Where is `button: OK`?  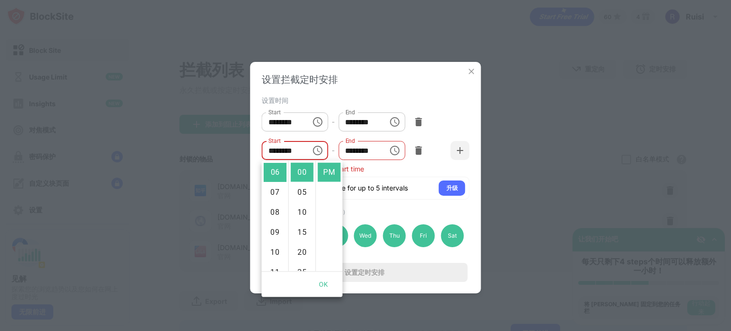
button: OK is located at coordinates (324, 284).